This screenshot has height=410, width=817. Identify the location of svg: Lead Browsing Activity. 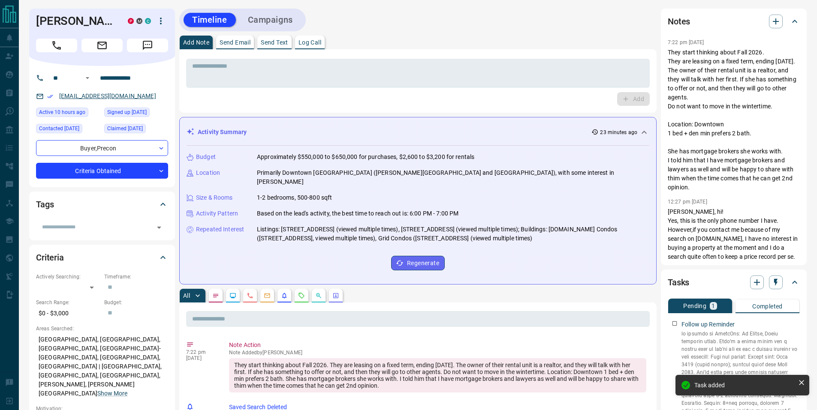
(233, 296).